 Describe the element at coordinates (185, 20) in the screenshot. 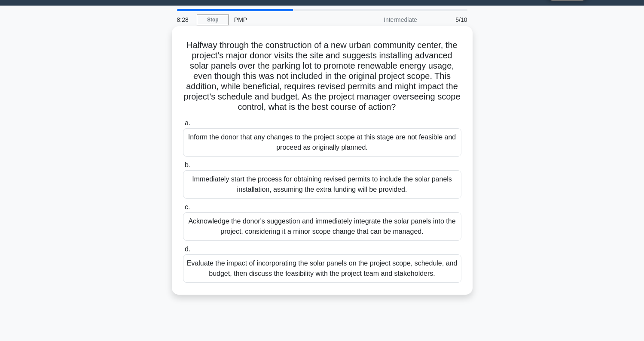

I see `div: 8:28` at that location.